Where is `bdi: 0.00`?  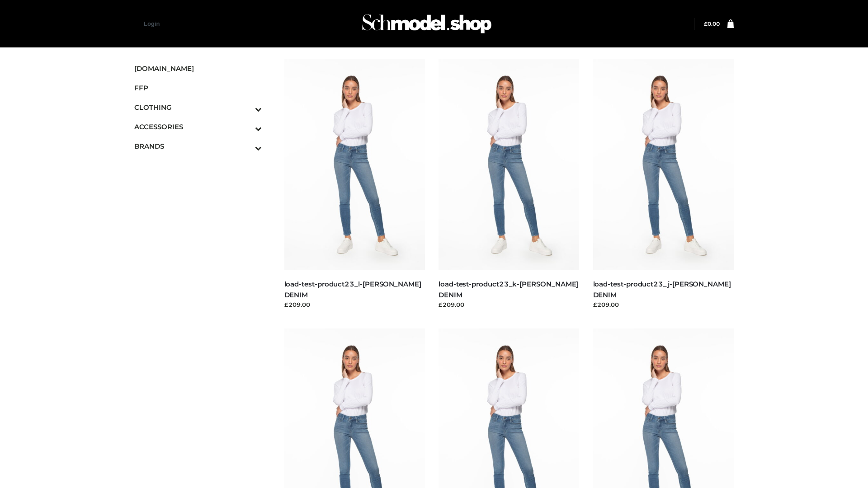 bdi: 0.00 is located at coordinates (711, 23).